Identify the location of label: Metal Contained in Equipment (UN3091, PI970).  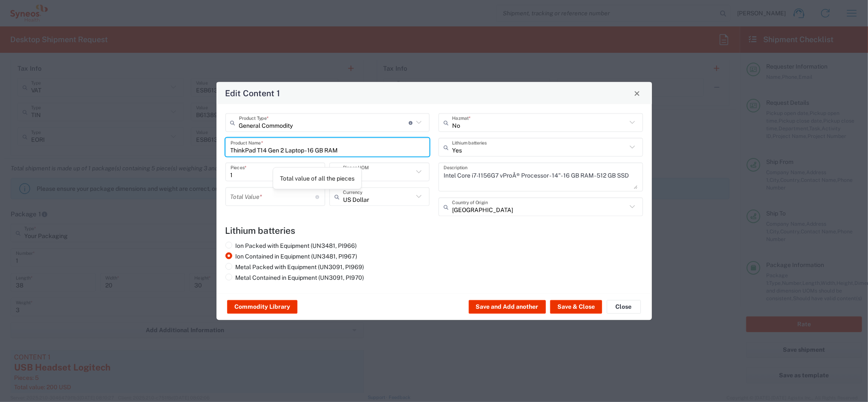
(295, 278).